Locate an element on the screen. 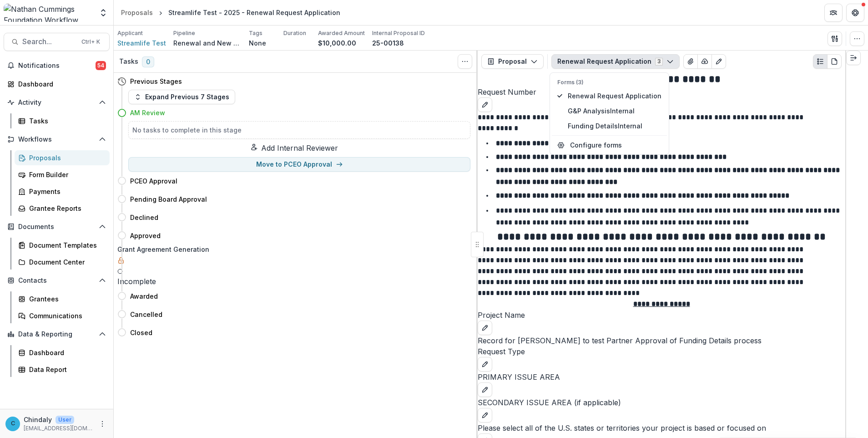 The width and height of the screenshot is (868, 438). h4: Pending Board Approval is located at coordinates (169, 199).